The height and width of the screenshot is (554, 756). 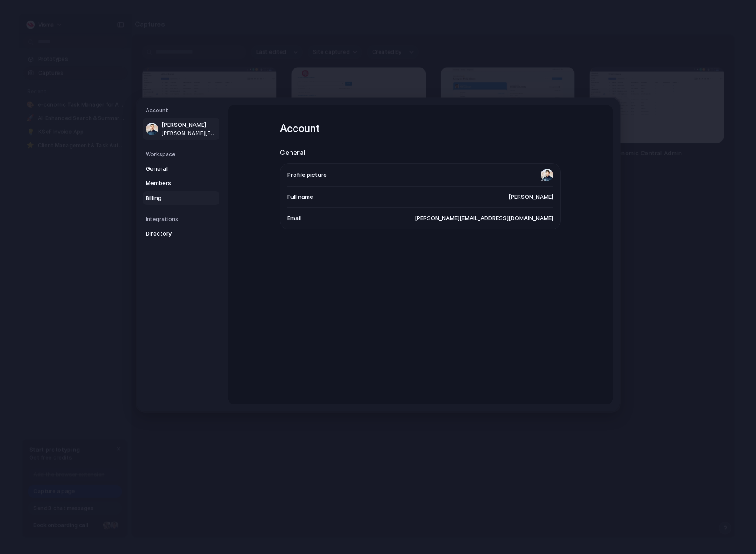 I want to click on h2: General, so click(x=420, y=153).